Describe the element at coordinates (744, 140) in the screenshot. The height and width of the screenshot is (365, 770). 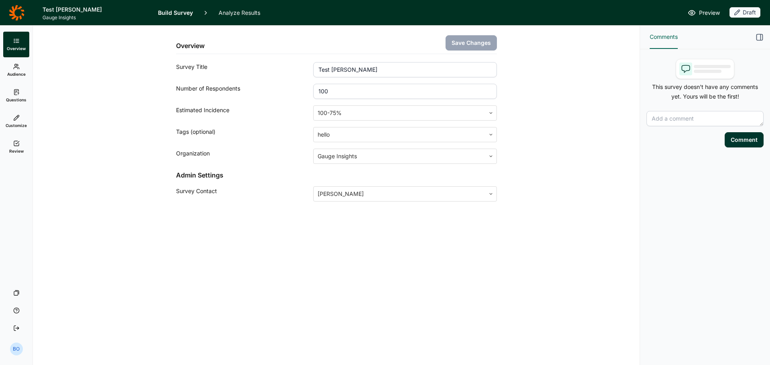
I see `button: Comment` at that location.